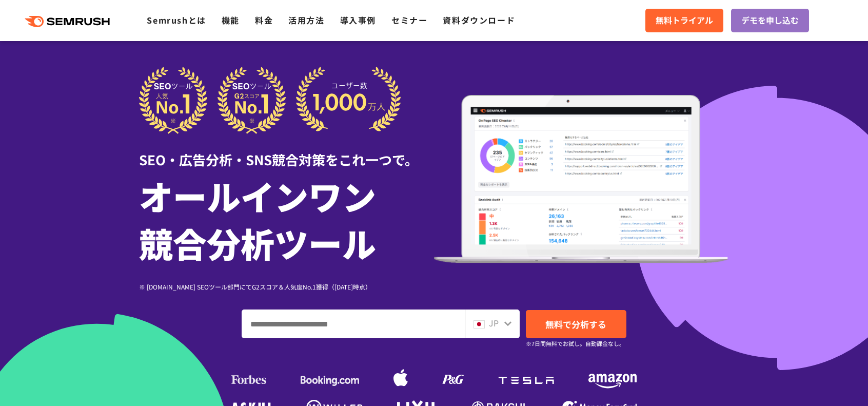  Describe the element at coordinates (176, 20) in the screenshot. I see `a: Semrushとは` at that location.